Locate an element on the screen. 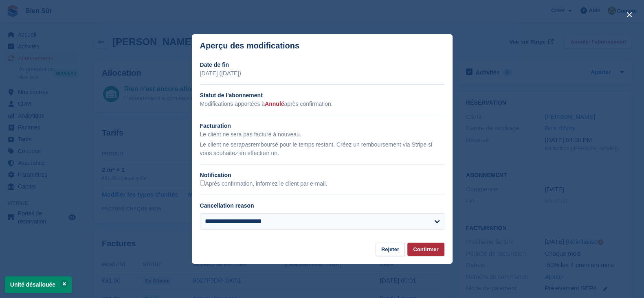 This screenshot has width=644, height=298. h2: Facturation is located at coordinates (322, 126).